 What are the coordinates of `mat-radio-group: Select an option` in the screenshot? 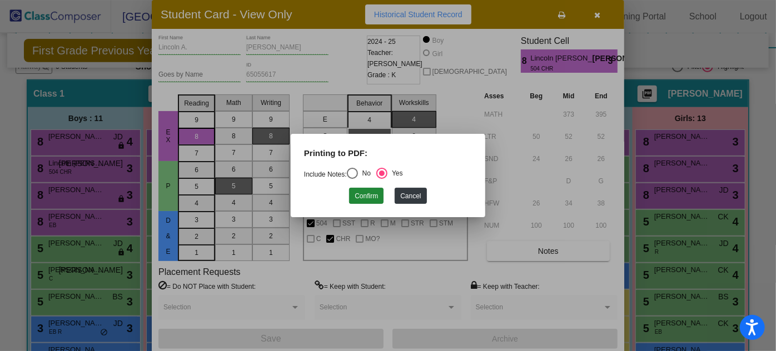 It's located at (354, 175).